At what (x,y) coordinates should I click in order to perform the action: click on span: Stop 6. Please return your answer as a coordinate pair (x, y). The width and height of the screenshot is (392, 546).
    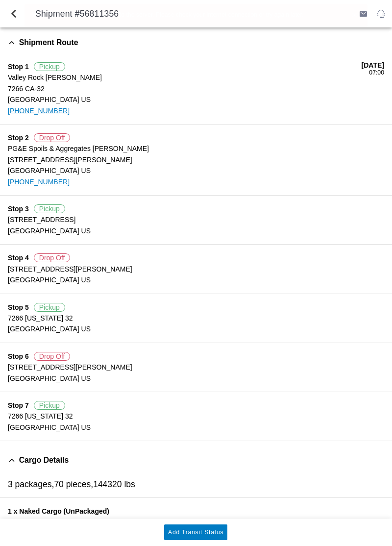
    Looking at the image, I should click on (18, 356).